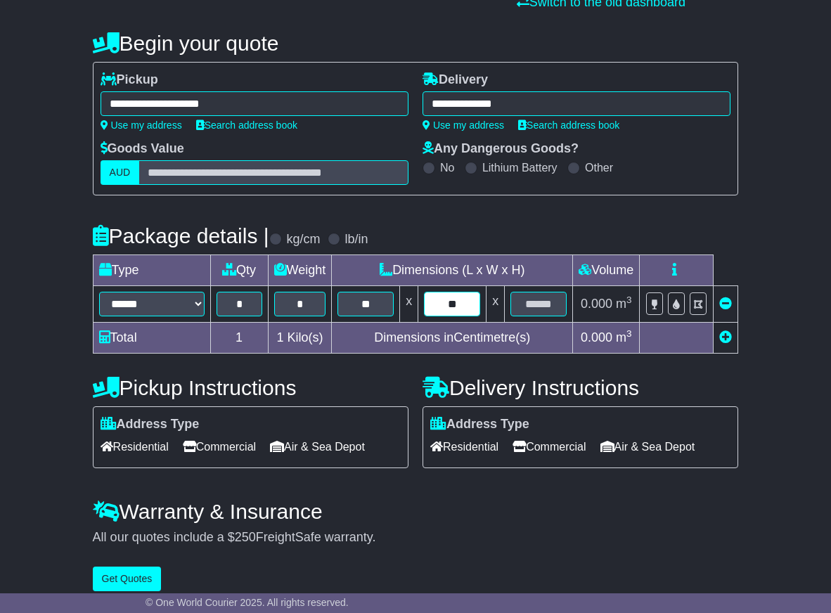  I want to click on span: 250, so click(245, 537).